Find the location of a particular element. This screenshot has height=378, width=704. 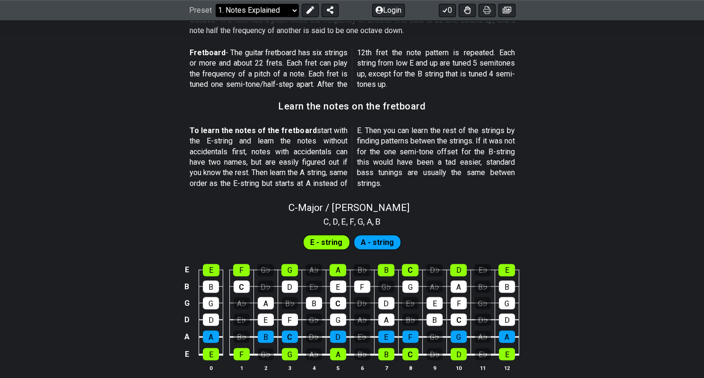

span: Preset is located at coordinates (200, 10).